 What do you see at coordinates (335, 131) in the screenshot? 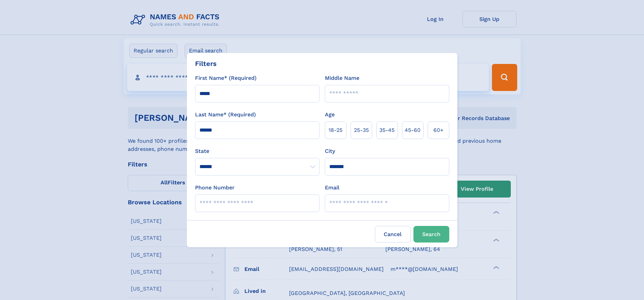
I see `span: 18‑25` at bounding box center [335, 131].